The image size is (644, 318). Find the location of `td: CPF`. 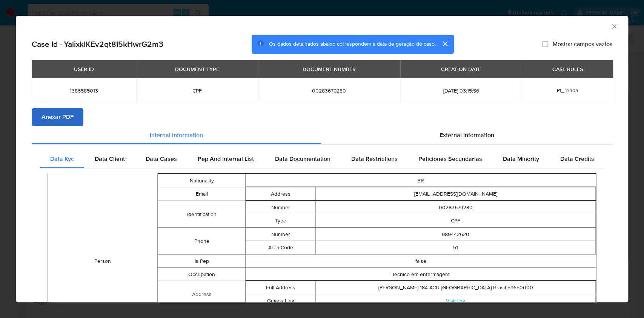

td: CPF is located at coordinates (456, 220).